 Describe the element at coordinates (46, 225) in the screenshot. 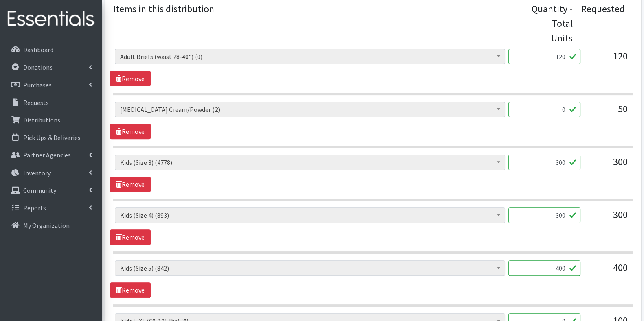

I see `p: My Organization` at that location.